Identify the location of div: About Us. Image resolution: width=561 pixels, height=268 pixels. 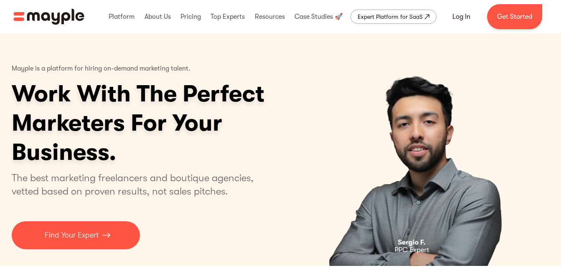
(157, 17).